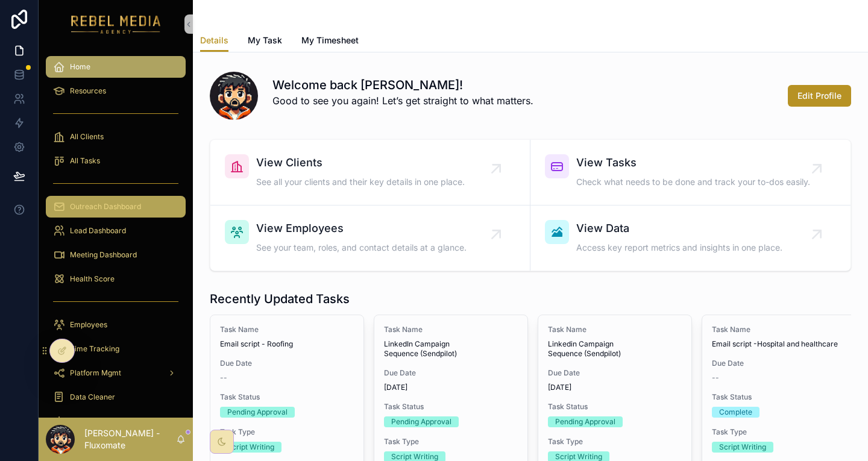 The image size is (868, 461). I want to click on a: Resources, so click(116, 91).